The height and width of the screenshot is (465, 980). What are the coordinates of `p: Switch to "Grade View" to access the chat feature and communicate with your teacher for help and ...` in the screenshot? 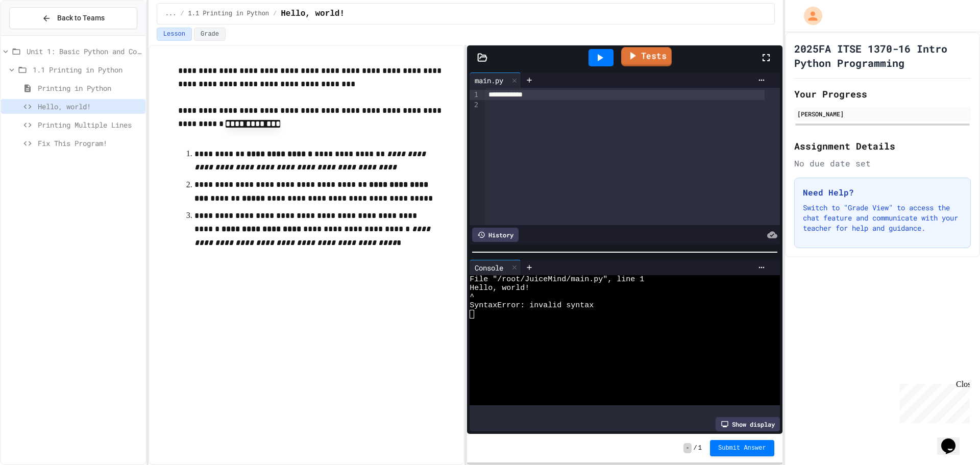 It's located at (882, 217).